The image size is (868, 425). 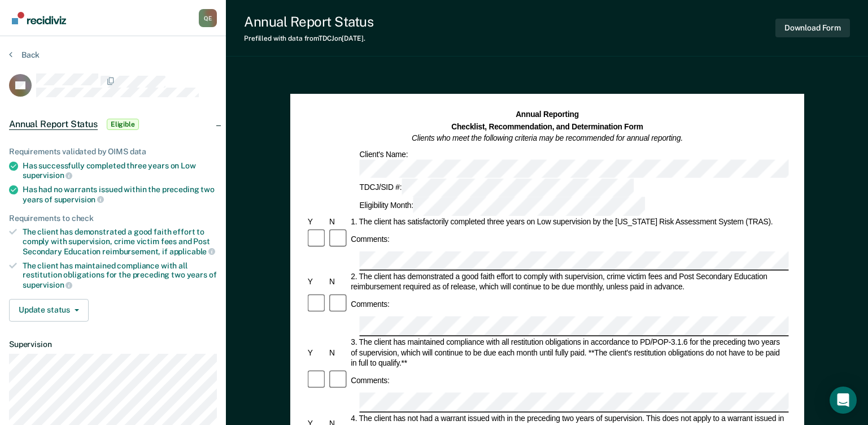 What do you see at coordinates (496, 187) in the screenshot?
I see `div: TDCJ/SID #:` at bounding box center [496, 187].